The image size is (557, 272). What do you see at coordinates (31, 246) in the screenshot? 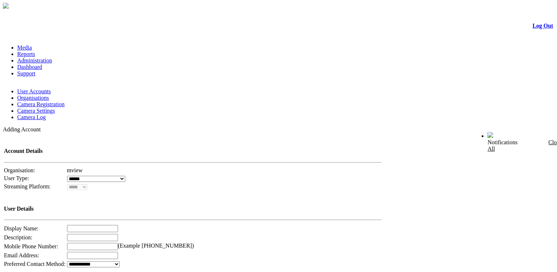
I see `span: Mobile Phone Number:` at bounding box center [31, 246].